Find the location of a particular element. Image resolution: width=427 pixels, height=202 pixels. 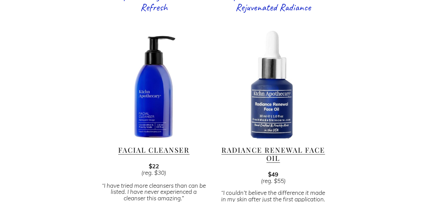

a: Facial Cleanser is located at coordinates (154, 150).